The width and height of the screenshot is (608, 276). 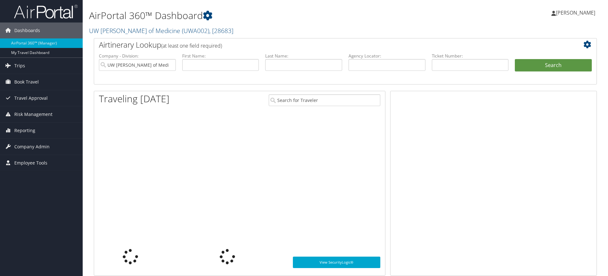 What do you see at coordinates (31, 98) in the screenshot?
I see `span: Travel Approval` at bounding box center [31, 98].